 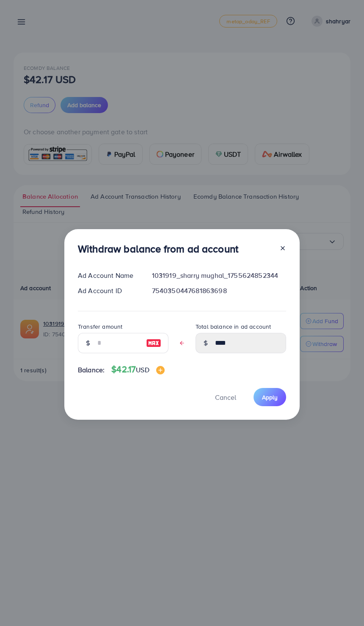 What do you see at coordinates (138, 370) in the screenshot?
I see `h4: $42.17` at bounding box center [138, 370].